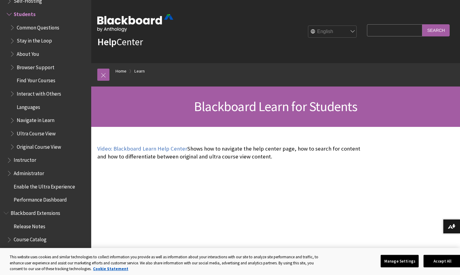  Describe the element at coordinates (36, 133) in the screenshot. I see `span: Ultra Course View` at that location.